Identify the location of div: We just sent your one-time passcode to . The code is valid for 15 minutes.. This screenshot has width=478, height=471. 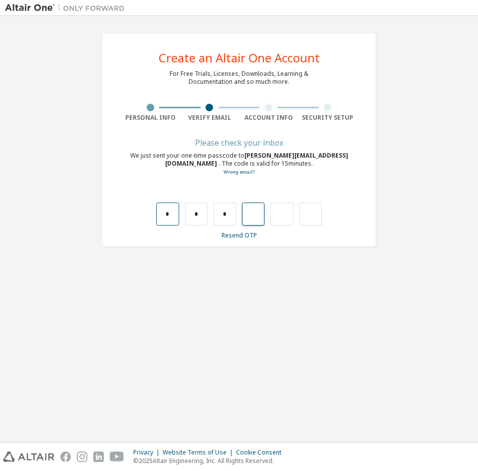
(239, 164).